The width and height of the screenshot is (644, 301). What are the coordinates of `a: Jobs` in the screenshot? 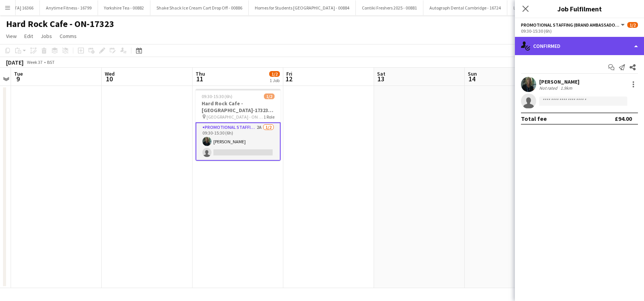 It's located at (46, 36).